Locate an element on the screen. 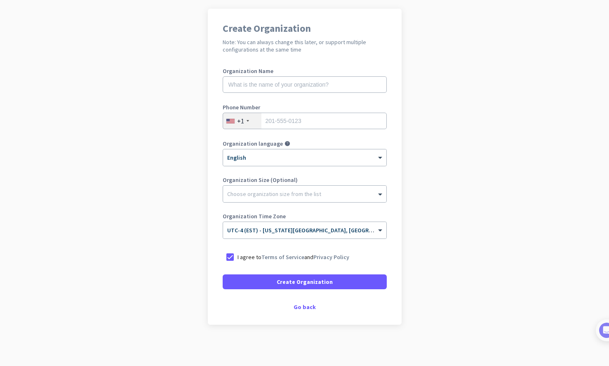 The width and height of the screenshot is (609, 366). label: Organization Size (Optional) is located at coordinates (305, 180).